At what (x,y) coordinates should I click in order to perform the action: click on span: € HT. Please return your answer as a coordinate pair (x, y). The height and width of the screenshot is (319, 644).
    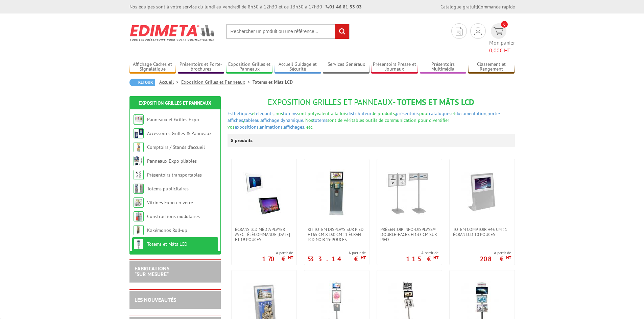
    Looking at the image, I should click on (502, 50).